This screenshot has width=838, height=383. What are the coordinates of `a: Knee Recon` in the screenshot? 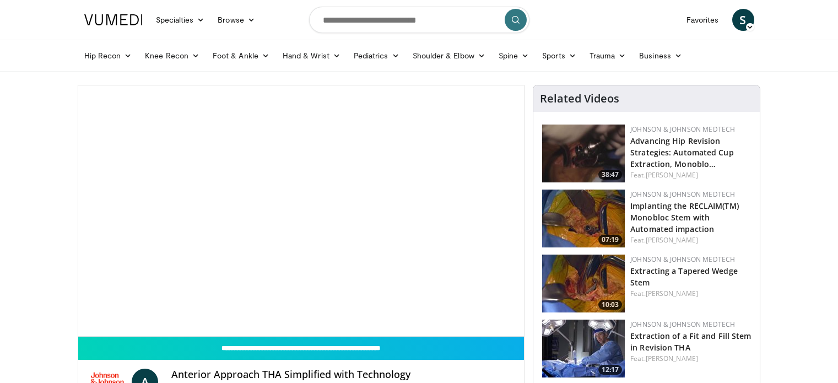 It's located at (172, 56).